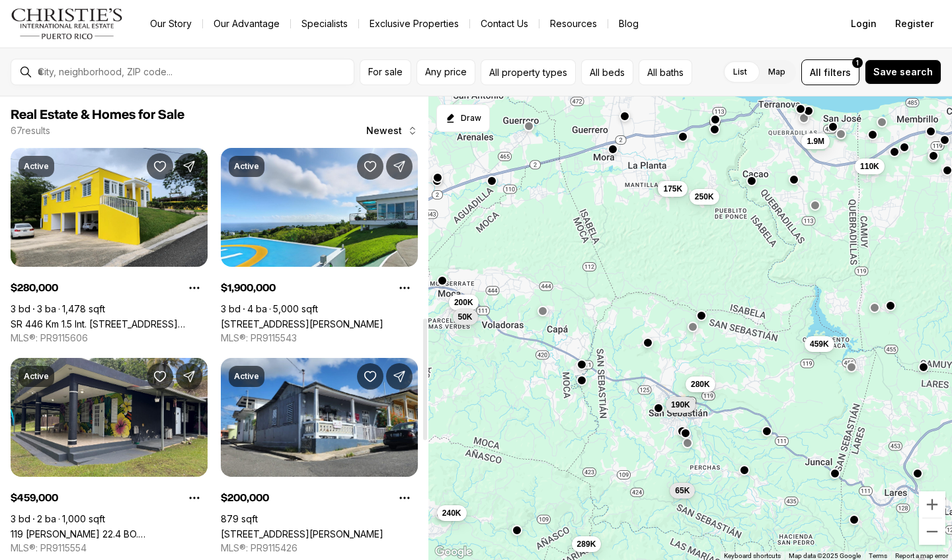  Describe the element at coordinates (824, 556) in the screenshot. I see `span: Map data ©2025 Google` at that location.